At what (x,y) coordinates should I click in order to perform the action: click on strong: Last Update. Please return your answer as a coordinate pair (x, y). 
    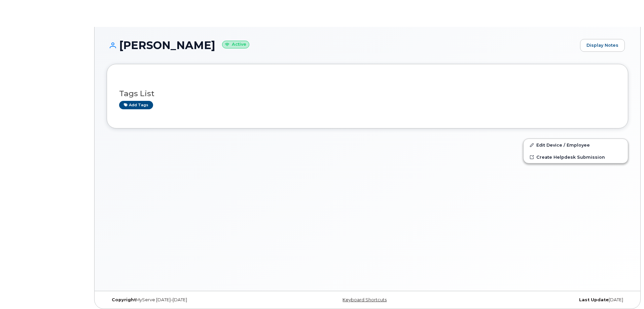
    Looking at the image, I should click on (594, 299).